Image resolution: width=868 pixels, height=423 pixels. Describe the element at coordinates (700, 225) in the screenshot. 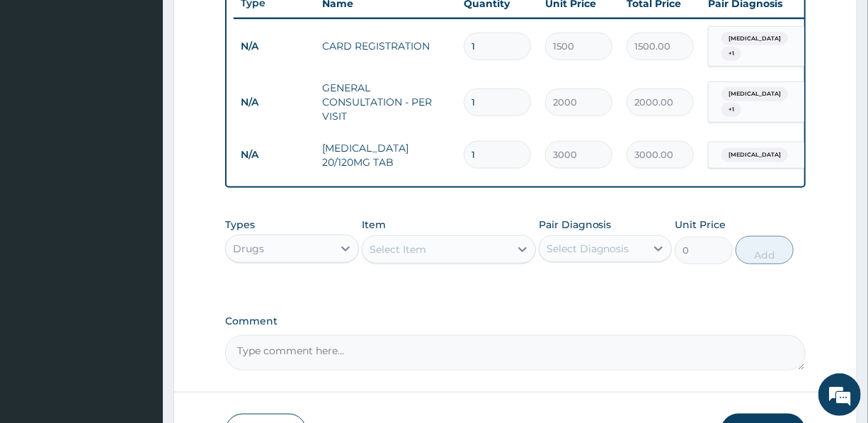

I see `label: Unit Price` at that location.